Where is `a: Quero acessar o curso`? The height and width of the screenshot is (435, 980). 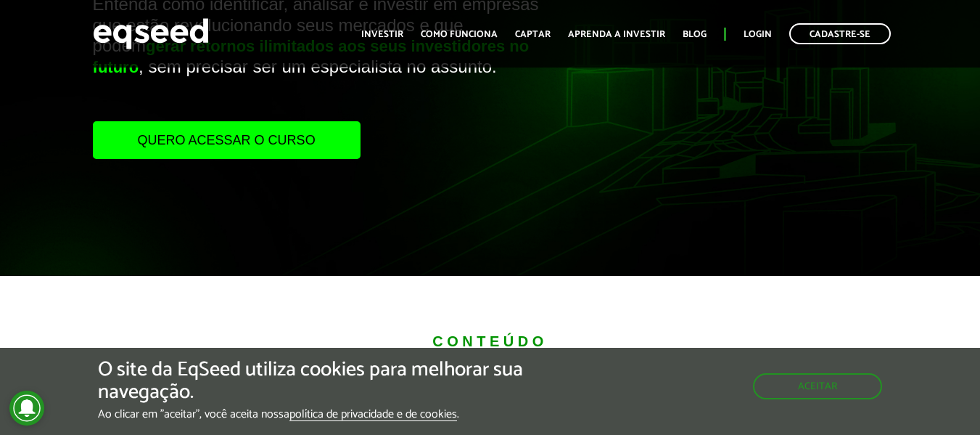
a: Quero acessar o curso is located at coordinates (226, 140).